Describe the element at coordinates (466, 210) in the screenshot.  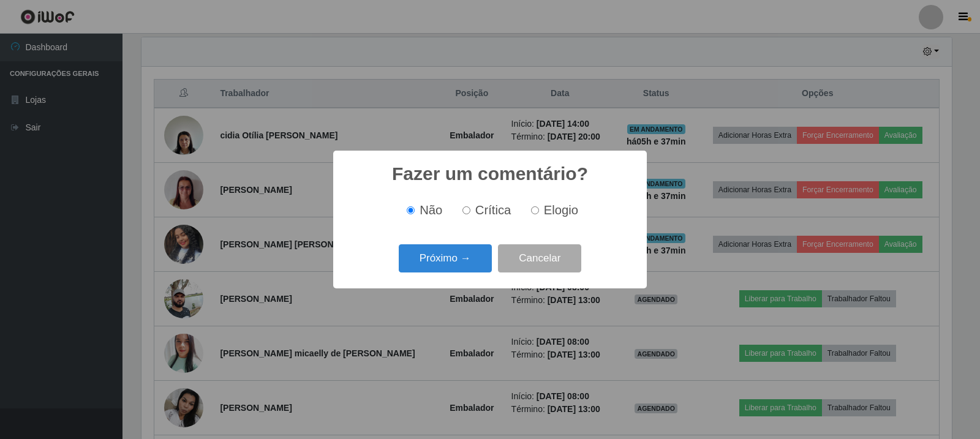
I see `input: Crítica` at that location.